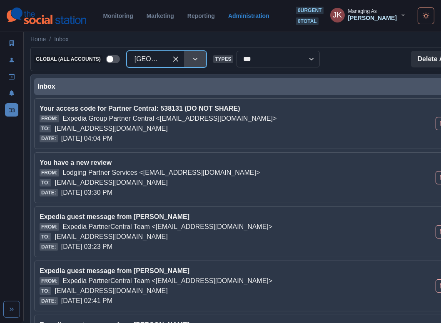  I want to click on p: Your access code for Partner Central: 538131 (DO NOT SHARE), so click(203, 109).